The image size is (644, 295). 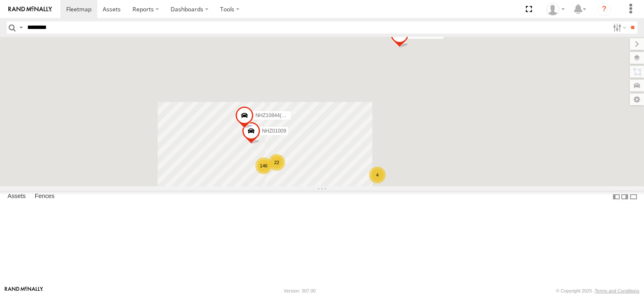 I want to click on label: Assets, so click(x=16, y=197).